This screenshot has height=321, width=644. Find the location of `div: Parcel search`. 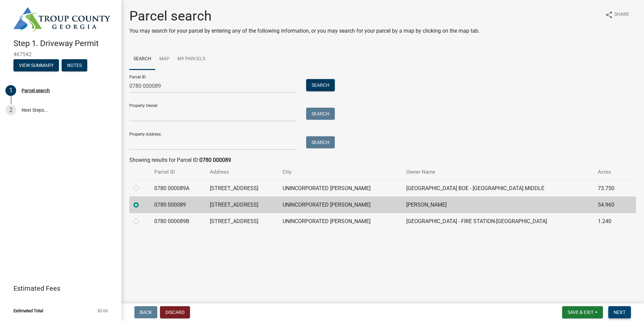

div: Parcel search is located at coordinates (36, 90).